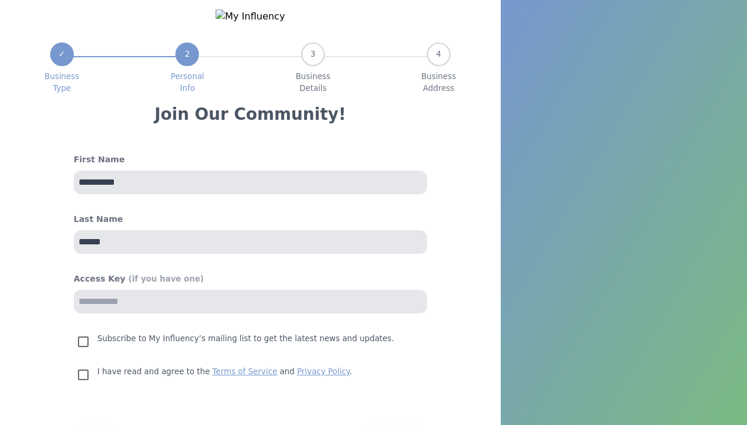 The image size is (747, 425). Describe the element at coordinates (250, 219) in the screenshot. I see `h4: Last Name` at that location.